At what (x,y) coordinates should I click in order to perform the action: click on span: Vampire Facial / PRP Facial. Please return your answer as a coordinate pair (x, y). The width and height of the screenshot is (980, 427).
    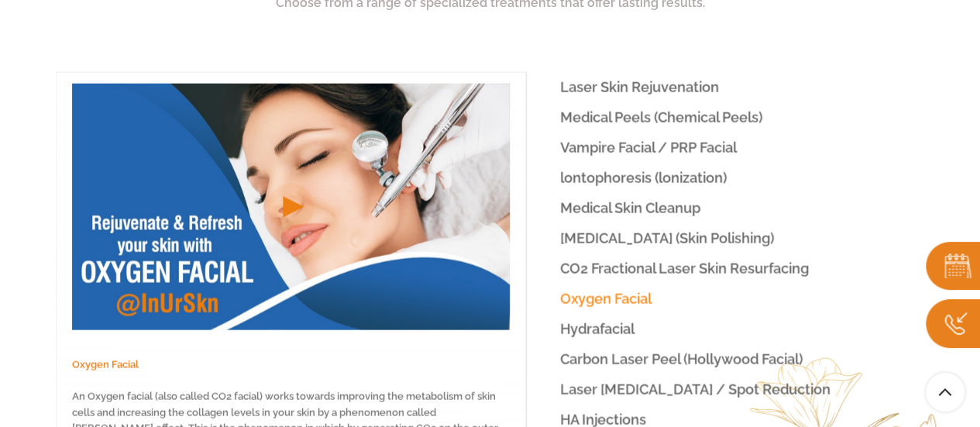
    Looking at the image, I should click on (649, 148).